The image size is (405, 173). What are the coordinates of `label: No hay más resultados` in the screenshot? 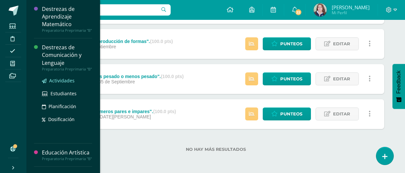 It's located at (216, 149).